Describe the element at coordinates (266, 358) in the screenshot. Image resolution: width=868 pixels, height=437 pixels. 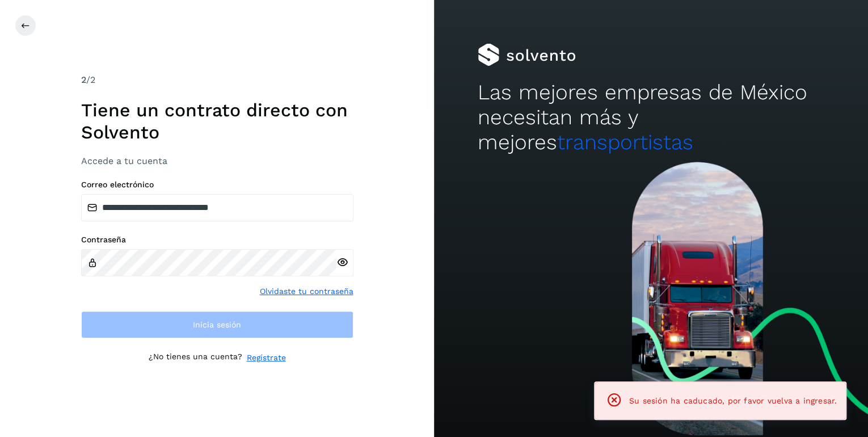
I see `a: Regístrate` at that location.